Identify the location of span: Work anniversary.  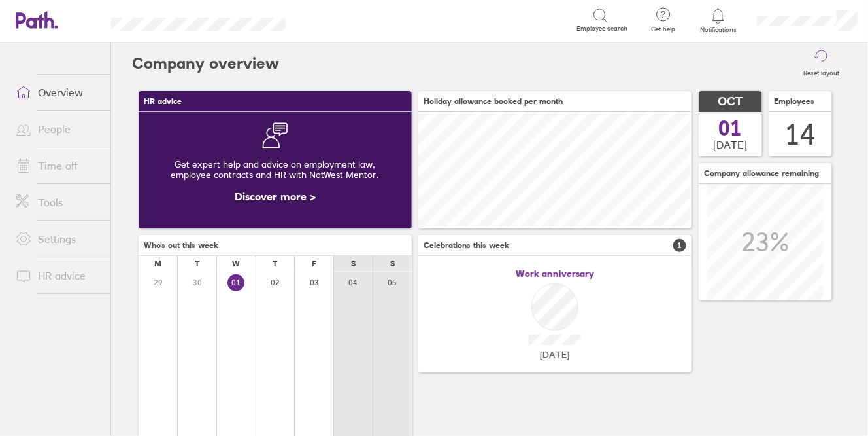
(555, 274).